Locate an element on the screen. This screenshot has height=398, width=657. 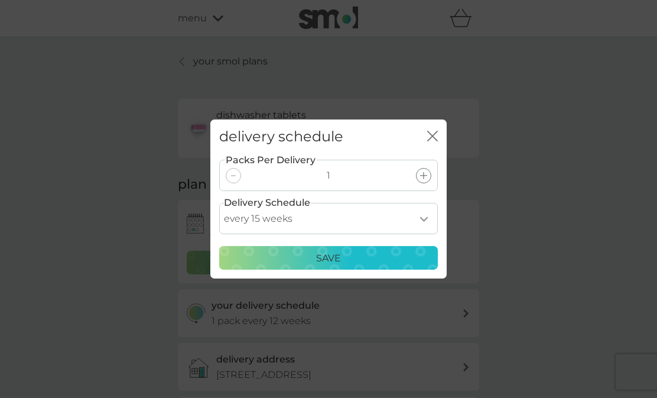
button: close is located at coordinates (432, 136).